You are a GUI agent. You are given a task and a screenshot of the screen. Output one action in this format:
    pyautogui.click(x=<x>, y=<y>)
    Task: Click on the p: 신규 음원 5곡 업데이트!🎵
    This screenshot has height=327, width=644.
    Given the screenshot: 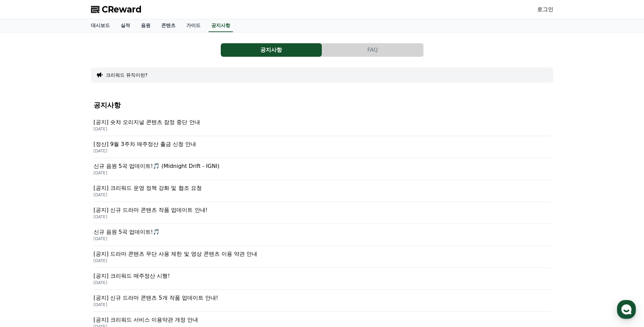 What is the action you would take?
    pyautogui.click(x=322, y=232)
    